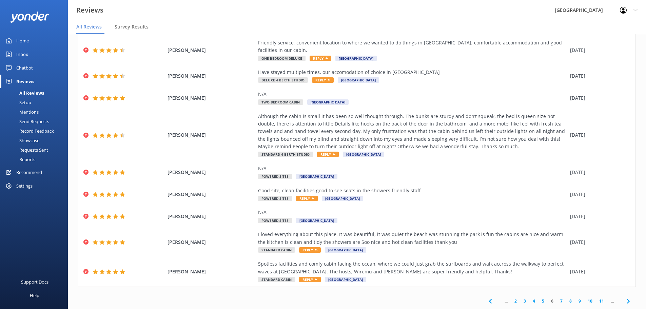 This screenshot has width=646, height=309. What do you see at coordinates (534, 301) in the screenshot?
I see `a: 4` at bounding box center [534, 301].